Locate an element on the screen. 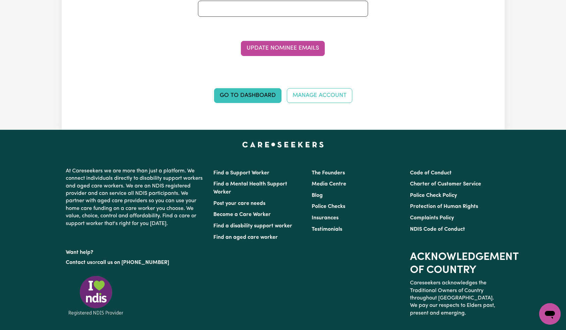  a: Go to Dashboard is located at coordinates (248, 96).